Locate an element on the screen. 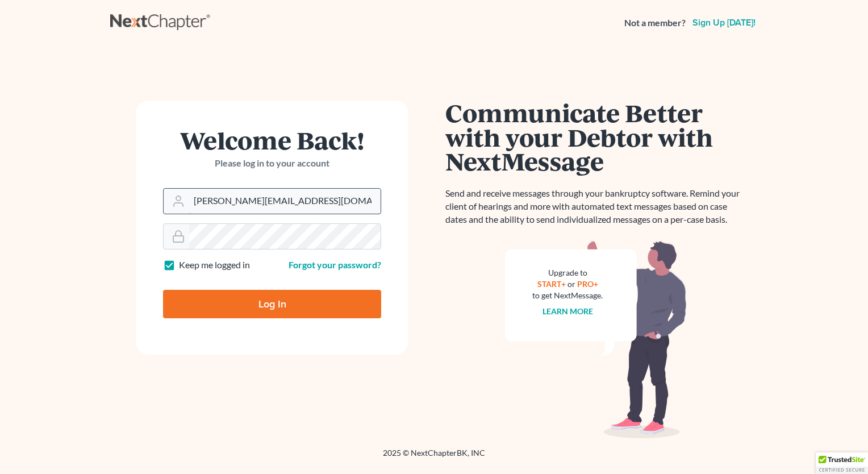  div: 2025 © NextChapterBK, INC is located at coordinates (434, 458).